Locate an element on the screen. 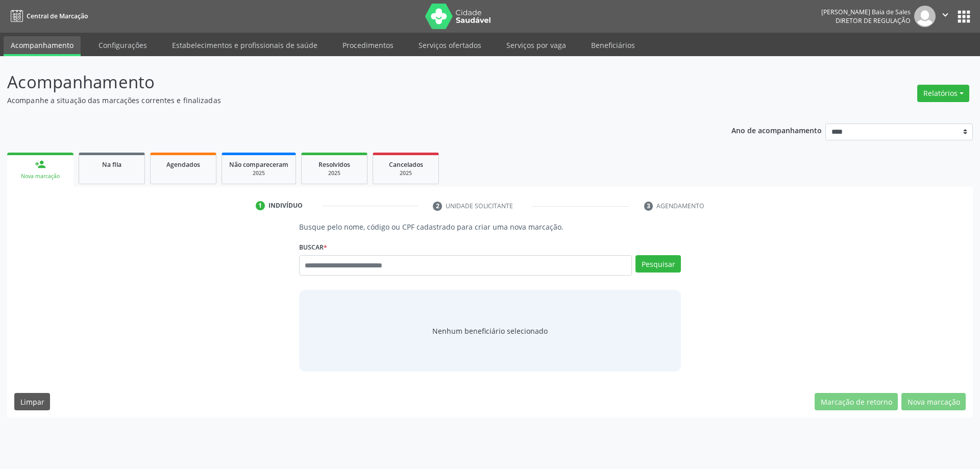 The height and width of the screenshot is (469, 980). p: Acompanhamento is located at coordinates (345, 82).